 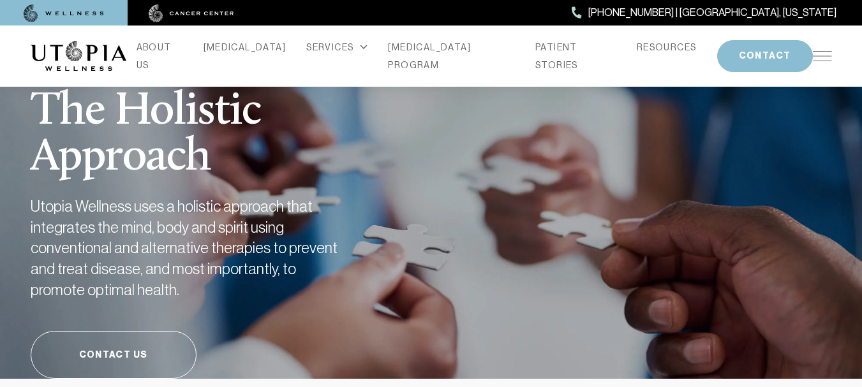 I want to click on h2: Utopia Wellness uses a holistic approach that integrates the mind, body and spirit using conventi..., so click(x=190, y=248).